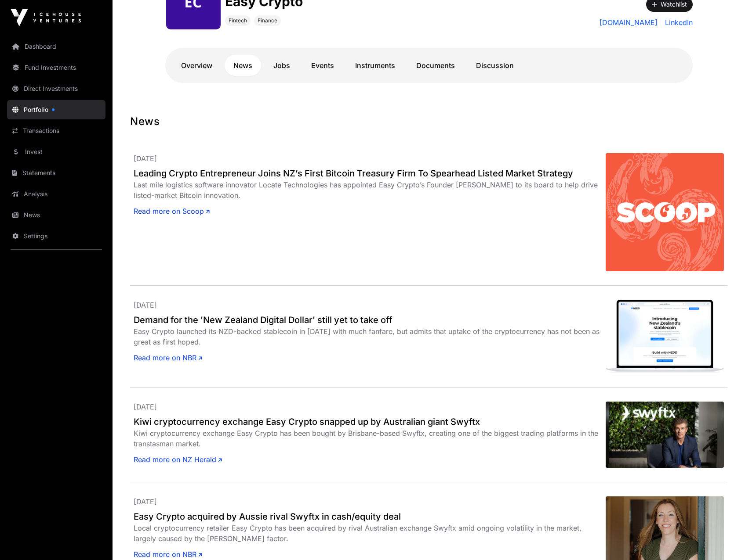  What do you see at coordinates (723, 539) in the screenshot?
I see `div: Chat Widget` at bounding box center [723, 539].